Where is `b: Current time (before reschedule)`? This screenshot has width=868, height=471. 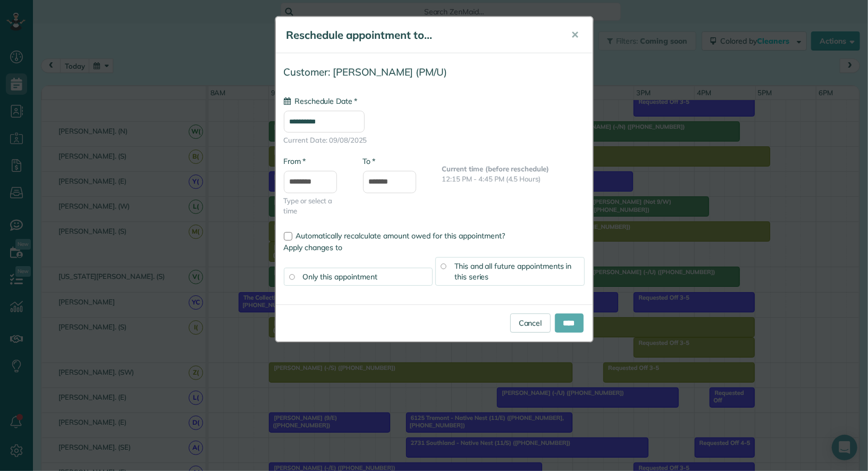
b: Current time (before reschedule) is located at coordinates (496, 168).